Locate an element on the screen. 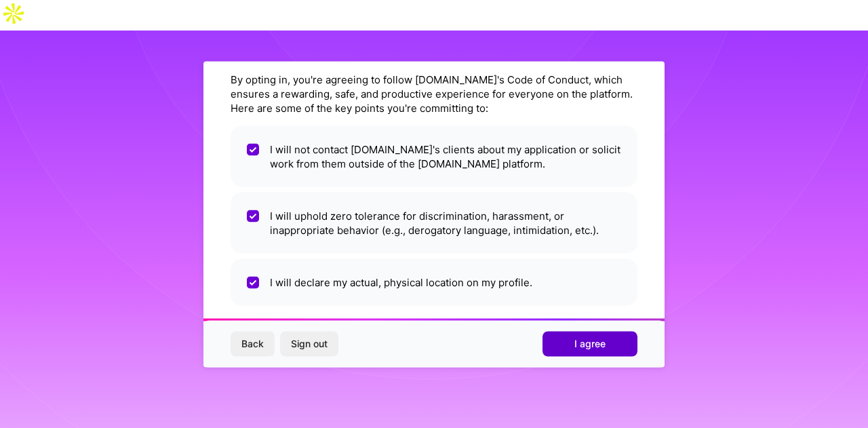  button: Sign out is located at coordinates (309, 344).